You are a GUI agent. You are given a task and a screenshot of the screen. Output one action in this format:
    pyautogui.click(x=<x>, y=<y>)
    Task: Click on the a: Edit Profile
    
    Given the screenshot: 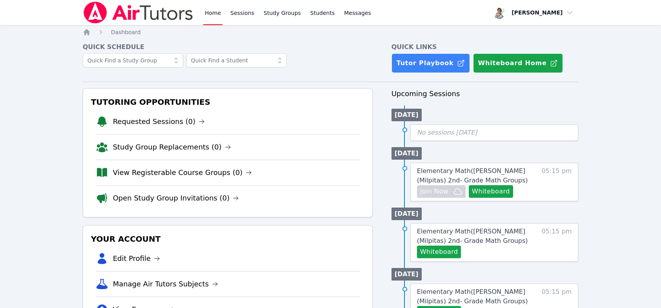 What is the action you would take?
    pyautogui.click(x=137, y=259)
    